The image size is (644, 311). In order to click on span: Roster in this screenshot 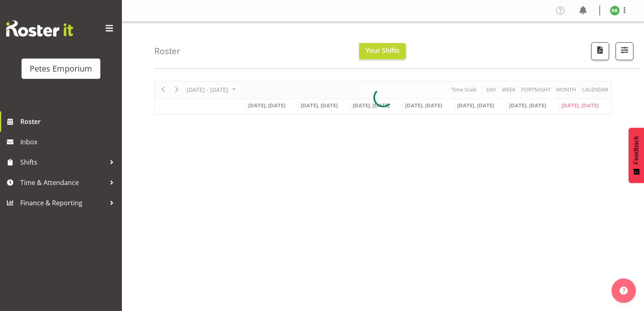, I will do `click(69, 121)`.